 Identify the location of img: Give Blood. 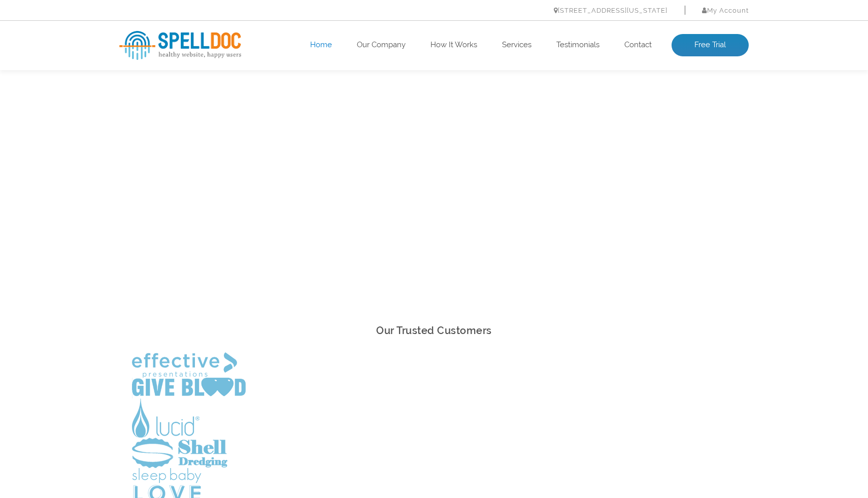
(189, 388).